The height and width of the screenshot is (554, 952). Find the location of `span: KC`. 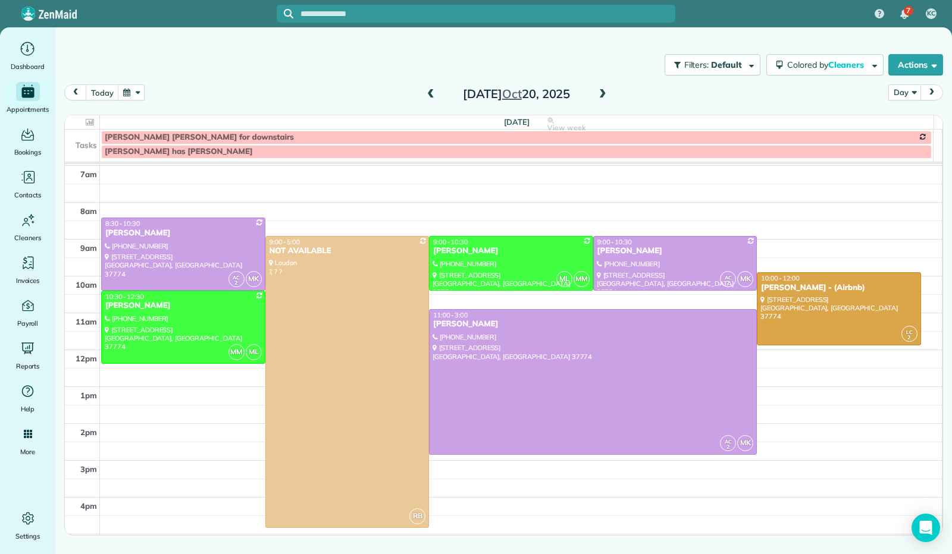

span: KC is located at coordinates (931, 14).